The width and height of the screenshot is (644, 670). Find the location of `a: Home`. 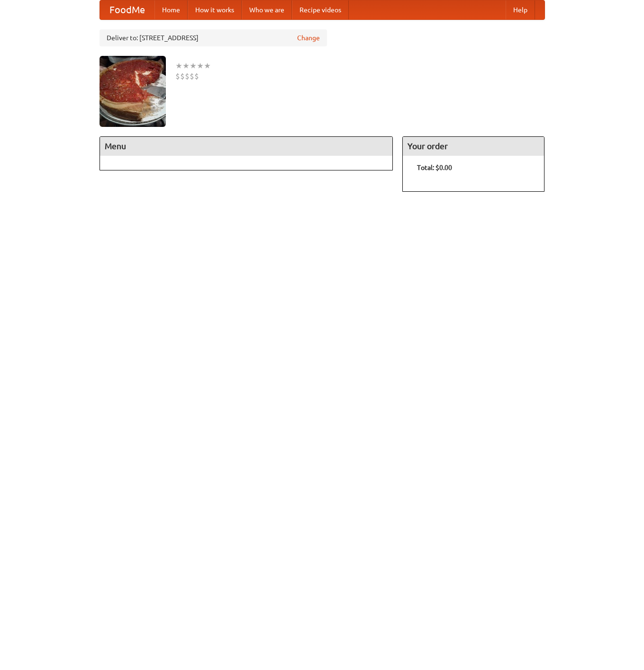

a: Home is located at coordinates (171, 10).